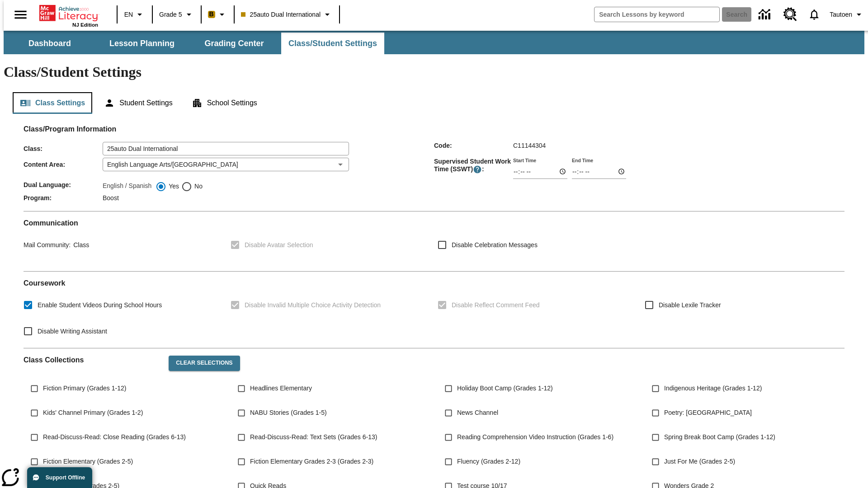 This screenshot has height=488, width=868. Describe the element at coordinates (65, 478) in the screenshot. I see `span: Support Offline` at that location.